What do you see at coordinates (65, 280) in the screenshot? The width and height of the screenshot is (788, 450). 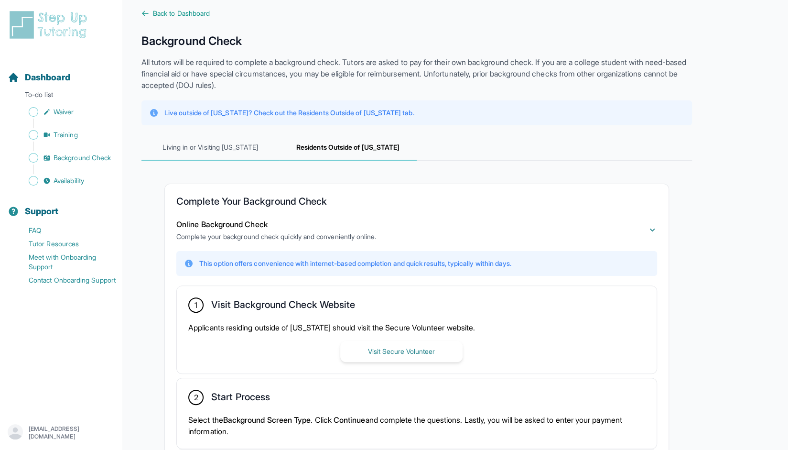 I see `a: Contact Onboarding Support` at bounding box center [65, 280].